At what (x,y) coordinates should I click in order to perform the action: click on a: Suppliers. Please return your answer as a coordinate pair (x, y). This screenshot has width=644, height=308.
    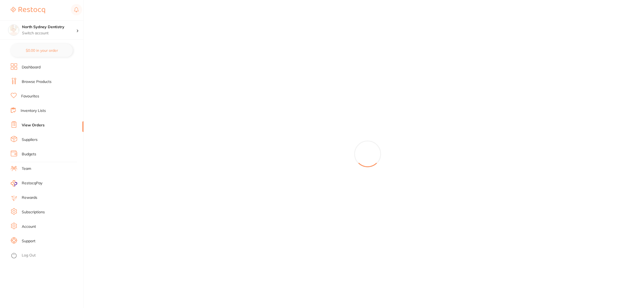
    Looking at the image, I should click on (30, 140).